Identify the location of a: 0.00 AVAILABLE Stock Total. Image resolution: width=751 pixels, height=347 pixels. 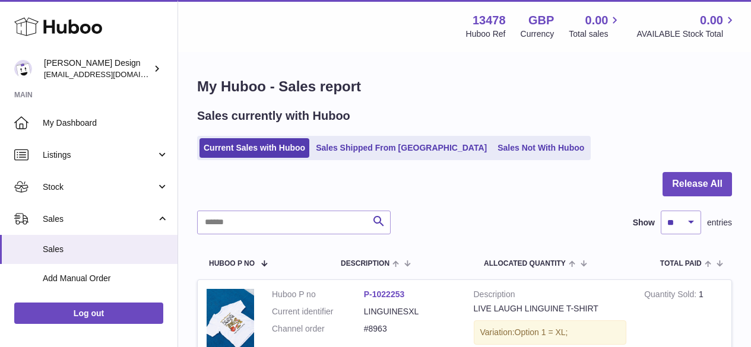
(686, 26).